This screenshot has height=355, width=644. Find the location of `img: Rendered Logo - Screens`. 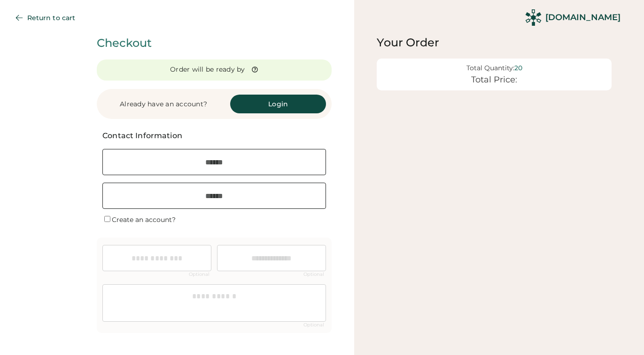

img: Rendered Logo - Screens is located at coordinates (533, 18).